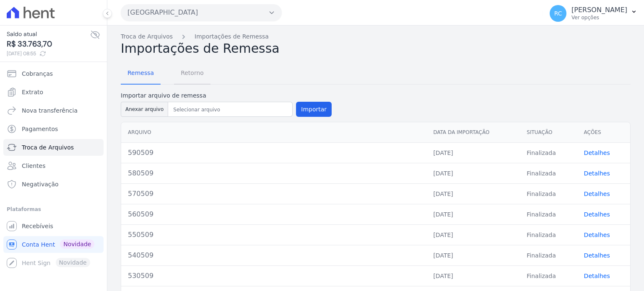 Image resolution: width=644 pixels, height=291 pixels. What do you see at coordinates (232, 36) in the screenshot?
I see `a: Importações de Remessa` at bounding box center [232, 36].